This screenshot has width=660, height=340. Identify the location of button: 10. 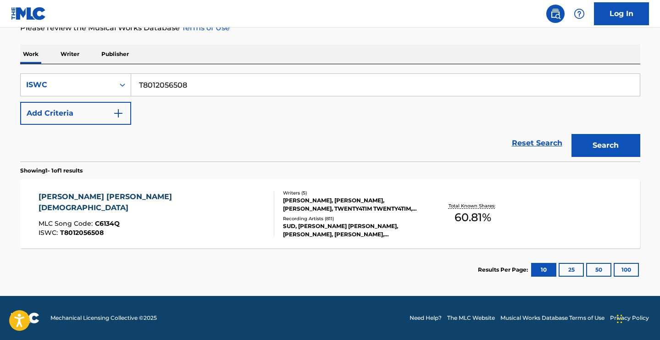
(544, 270).